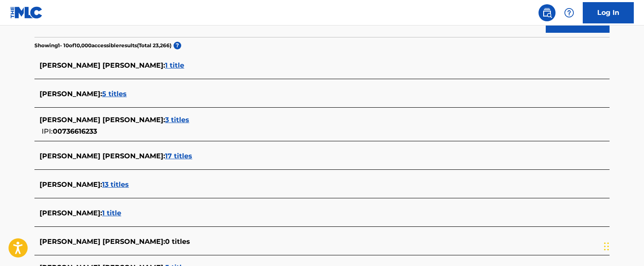  Describe the element at coordinates (623, 246) in the screenshot. I see `div: Chat Widget` at that location.